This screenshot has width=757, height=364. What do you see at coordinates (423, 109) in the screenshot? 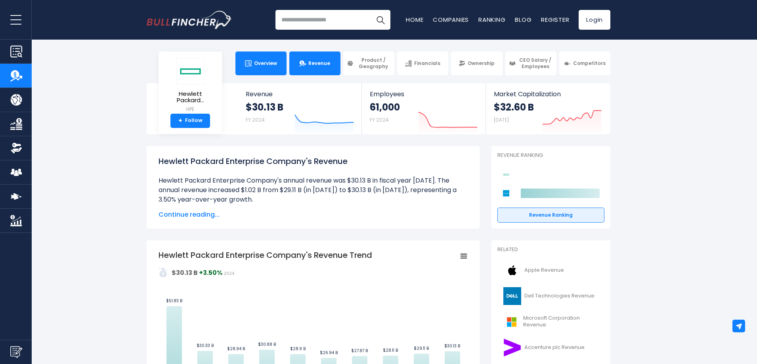
I see `a: Employees 61,000 FY 2024` at bounding box center [423, 109].